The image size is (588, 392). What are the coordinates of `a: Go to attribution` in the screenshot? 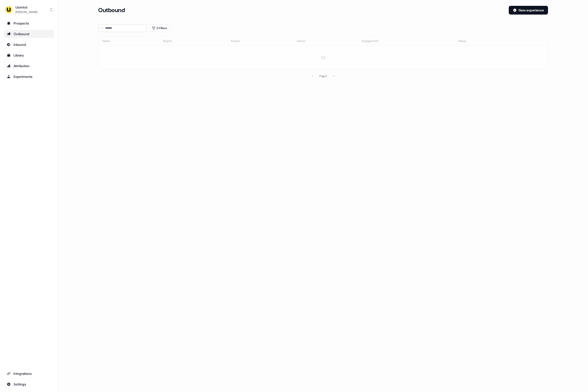 It's located at (29, 66).